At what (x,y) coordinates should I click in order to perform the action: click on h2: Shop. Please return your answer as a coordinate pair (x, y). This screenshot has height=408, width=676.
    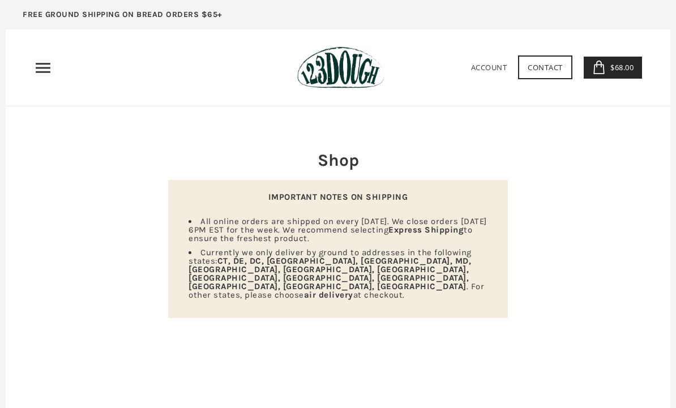
    Looking at the image, I should click on (338, 160).